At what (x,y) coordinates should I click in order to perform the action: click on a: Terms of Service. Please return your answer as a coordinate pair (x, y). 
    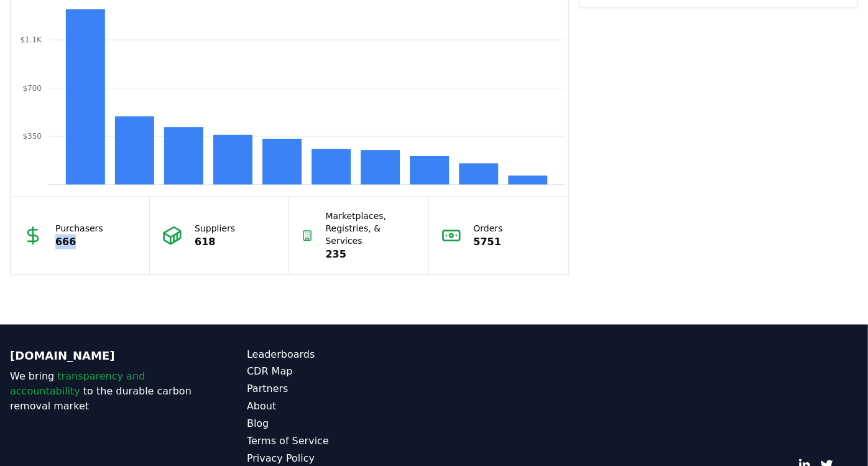
    Looking at the image, I should click on (340, 442).